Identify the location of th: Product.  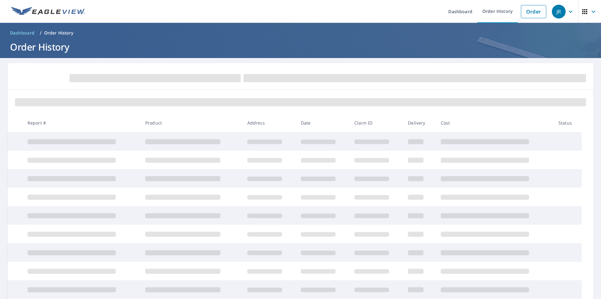
(191, 122).